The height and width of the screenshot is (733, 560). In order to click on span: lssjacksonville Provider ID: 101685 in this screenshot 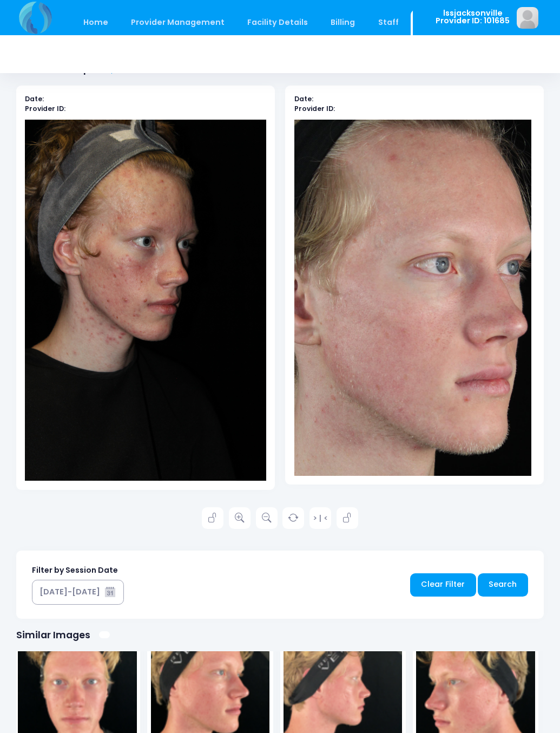, I will do `click(472, 17)`.